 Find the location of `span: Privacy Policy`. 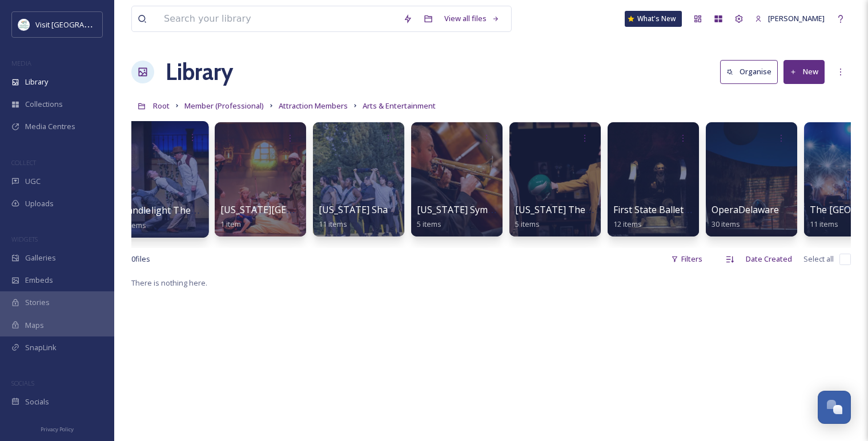

span: Privacy Policy is located at coordinates (57, 429).